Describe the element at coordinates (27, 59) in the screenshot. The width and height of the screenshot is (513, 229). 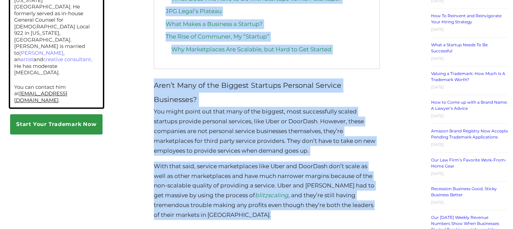
I see `a: artist` at that location.